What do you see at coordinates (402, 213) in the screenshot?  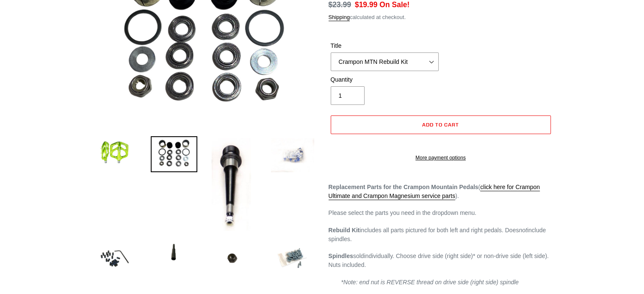 I see `span: Please select the parts you need in the dropdown menu.` at bounding box center [402, 213].